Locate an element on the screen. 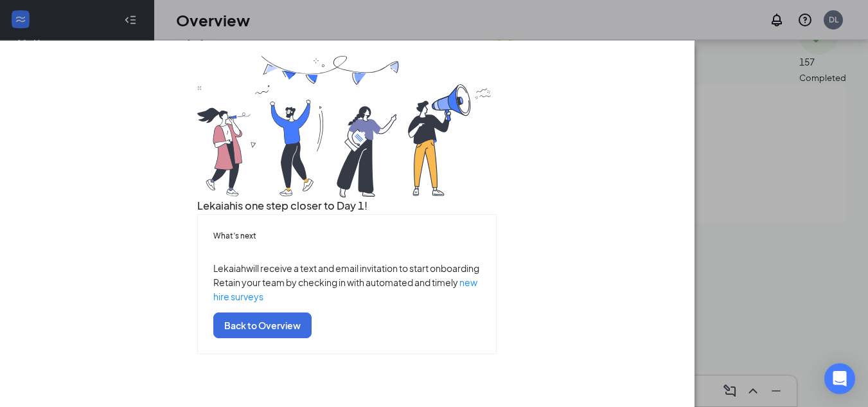  p: Lekaiah will receive a text and email invitation to start onboarding is located at coordinates (347, 268).